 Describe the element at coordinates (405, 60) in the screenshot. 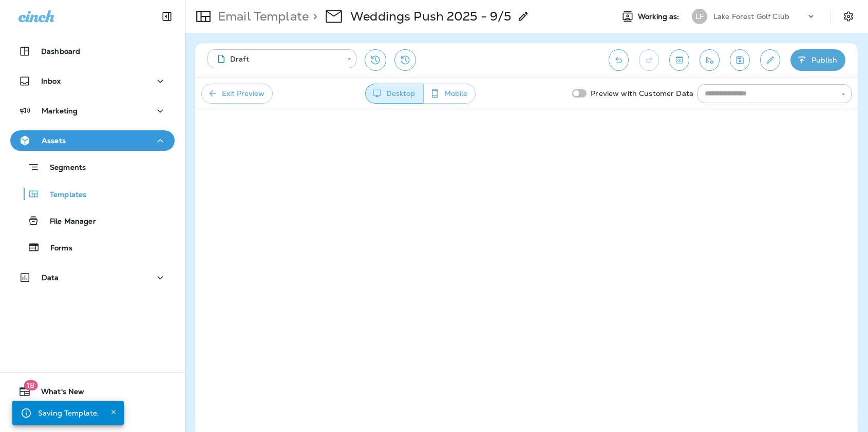

I see `button: View Changelog` at that location.